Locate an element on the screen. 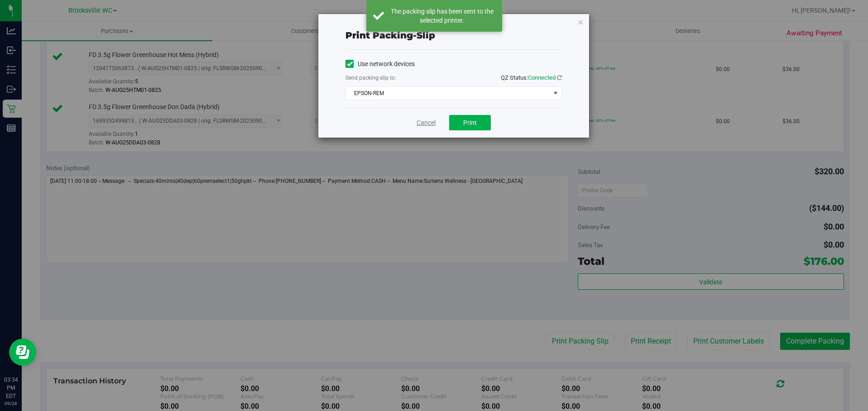 The image size is (868, 411). a: Cancel is located at coordinates (426, 123).